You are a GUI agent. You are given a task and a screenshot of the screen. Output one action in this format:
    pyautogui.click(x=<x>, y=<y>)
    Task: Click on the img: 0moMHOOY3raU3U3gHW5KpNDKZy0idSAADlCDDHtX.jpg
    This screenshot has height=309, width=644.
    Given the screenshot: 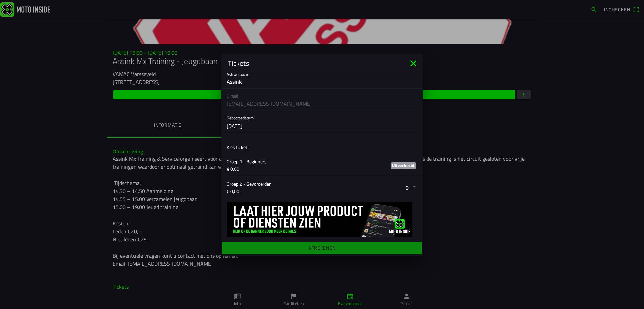 What is the action you would take?
    pyautogui.click(x=320, y=219)
    